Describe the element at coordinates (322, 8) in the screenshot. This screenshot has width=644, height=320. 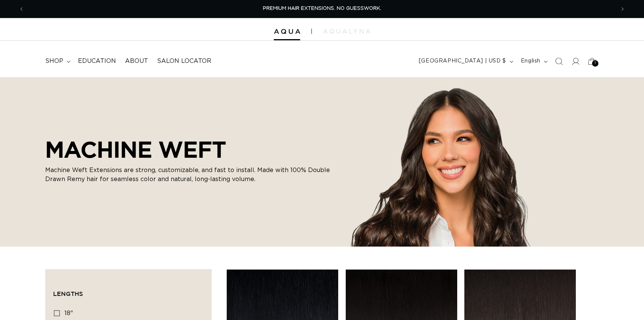
I see `span: PREMIUM HAIR EXTENSIONS. NO GUESSWORK.` at that location.